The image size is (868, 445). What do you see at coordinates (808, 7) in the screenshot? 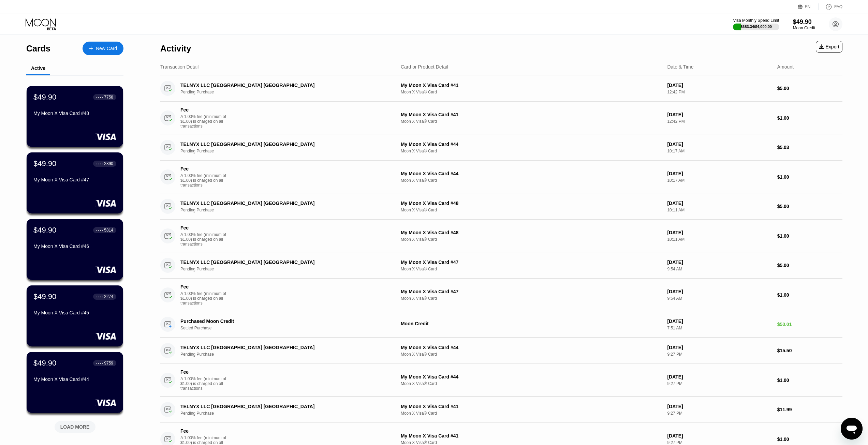
I see `div: EN` at bounding box center [808, 7].